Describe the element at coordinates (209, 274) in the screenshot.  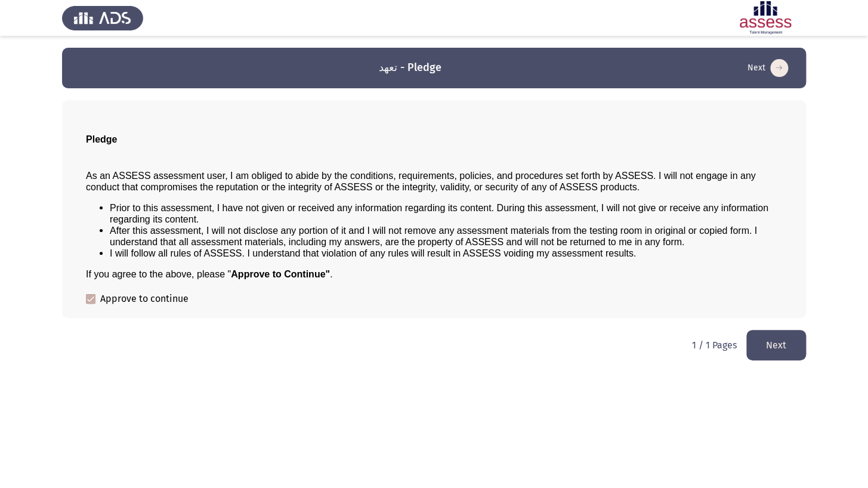
I see `span: If you agree to the above, please " .` at that location.